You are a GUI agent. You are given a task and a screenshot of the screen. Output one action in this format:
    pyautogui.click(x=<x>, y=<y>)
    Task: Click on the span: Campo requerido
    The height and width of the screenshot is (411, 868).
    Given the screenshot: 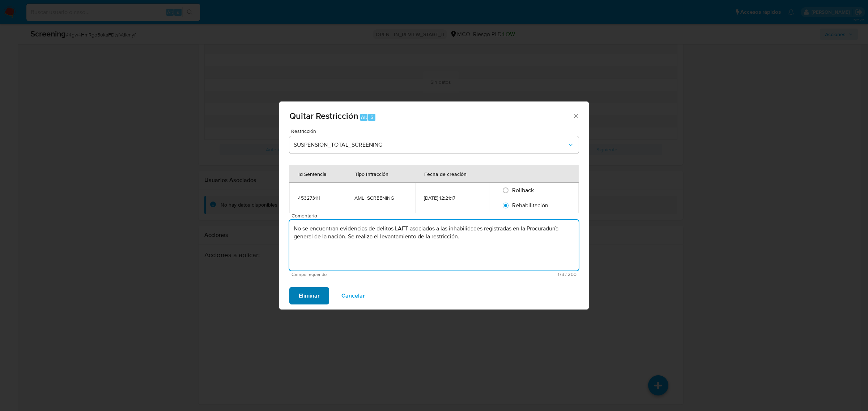 What is the action you would take?
    pyautogui.click(x=363, y=275)
    